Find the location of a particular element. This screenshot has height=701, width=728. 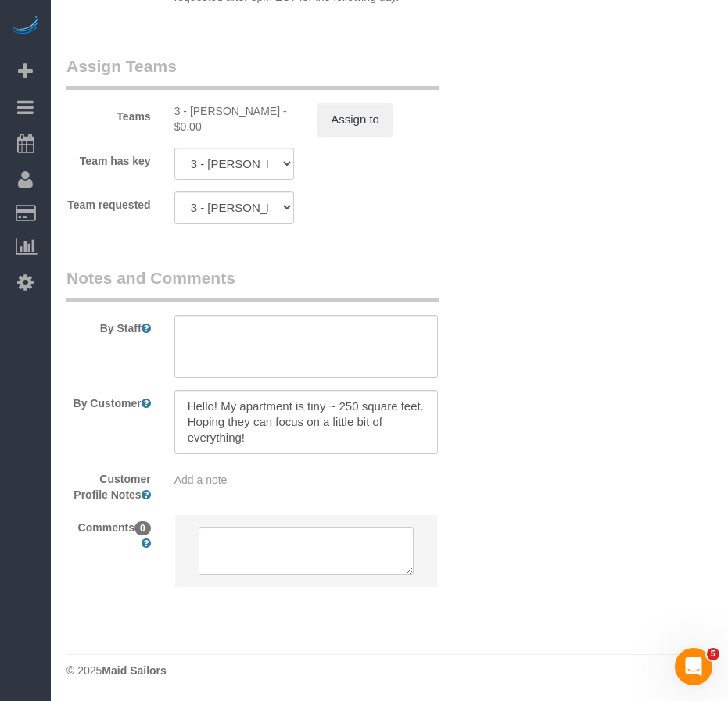

label: By Staff is located at coordinates (108, 325).